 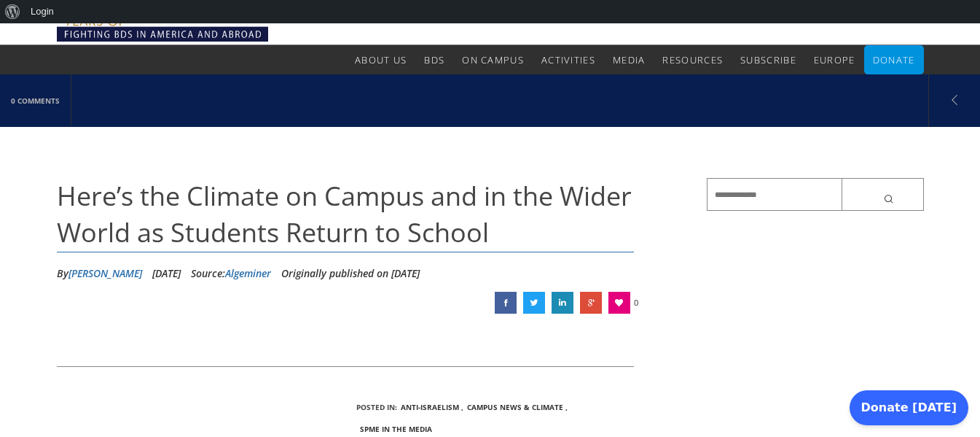 I want to click on a: On Campus, so click(x=492, y=60).